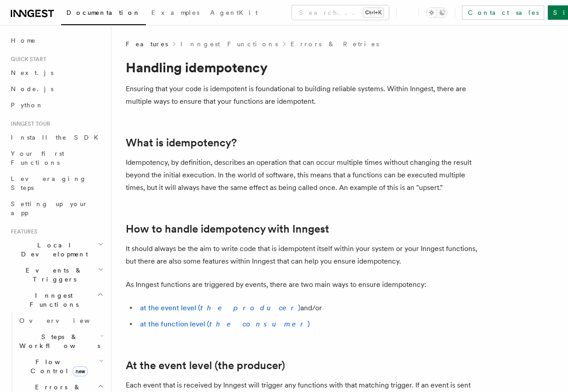  What do you see at coordinates (56, 275) in the screenshot?
I see `button: Events & Triggers` at bounding box center [56, 275].